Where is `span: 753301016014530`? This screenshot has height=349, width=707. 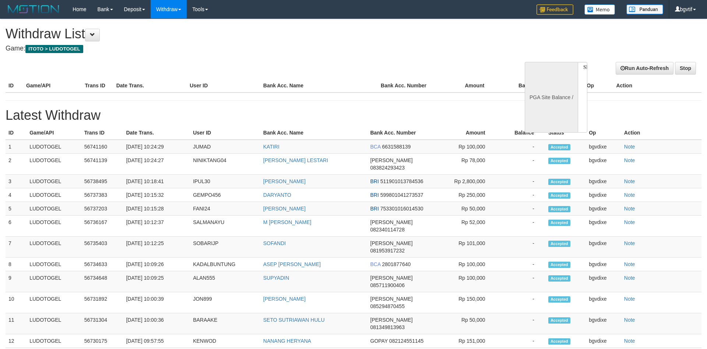 span: 753301016014530 is located at coordinates (402, 208).